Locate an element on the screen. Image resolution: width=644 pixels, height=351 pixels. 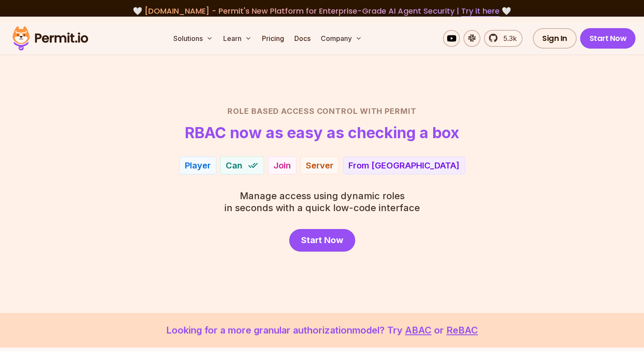
a: Pricing is located at coordinates (273, 39).